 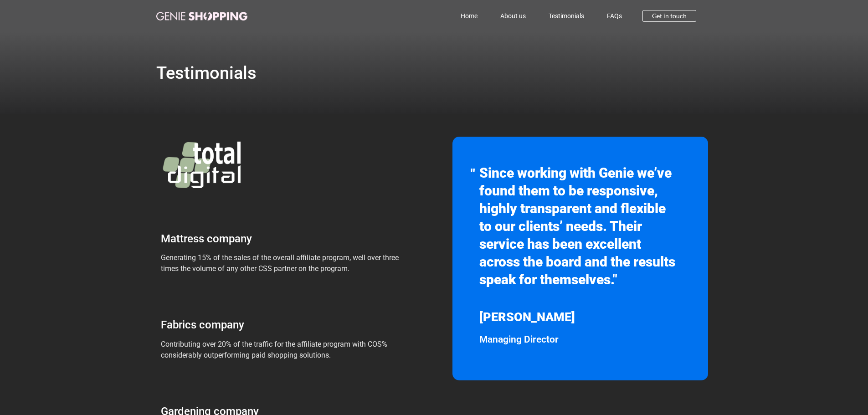 I want to click on p: Generating 15% of the sales of the overall affiliate program, well over three times the volume of..., so click(x=288, y=263).